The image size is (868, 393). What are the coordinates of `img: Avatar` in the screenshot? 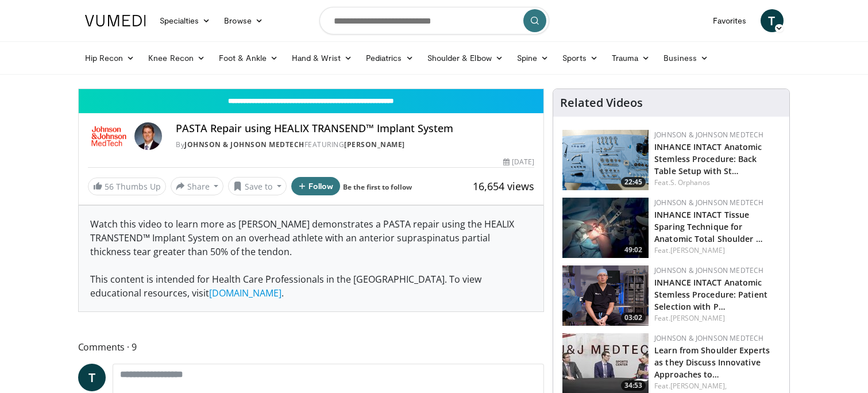 It's located at (148, 136).